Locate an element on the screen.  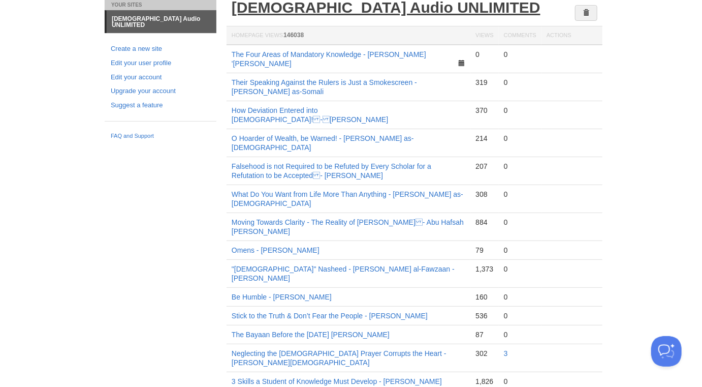
th: Homepage Views is located at coordinates (348, 36).